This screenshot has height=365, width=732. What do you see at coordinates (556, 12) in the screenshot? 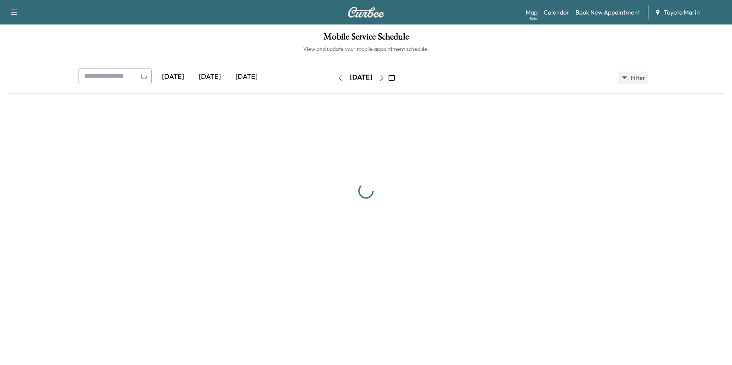
I see `a: Calendar` at bounding box center [556, 12].